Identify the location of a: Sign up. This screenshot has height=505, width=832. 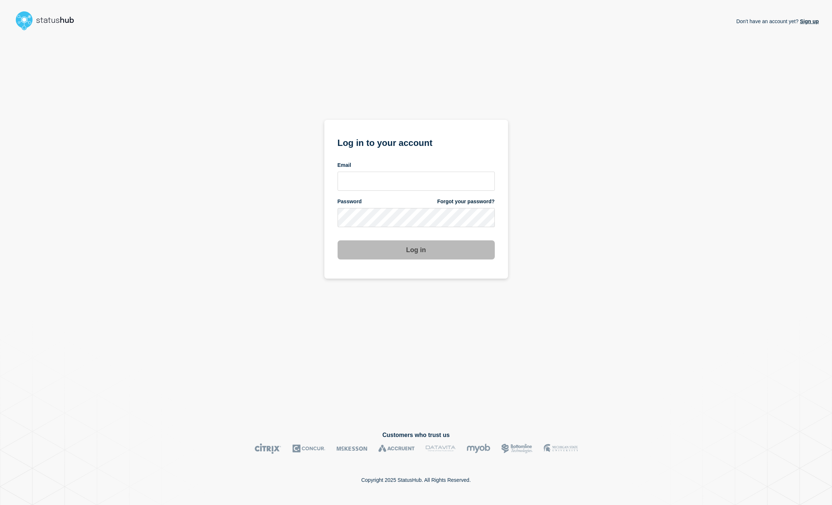
(808, 21).